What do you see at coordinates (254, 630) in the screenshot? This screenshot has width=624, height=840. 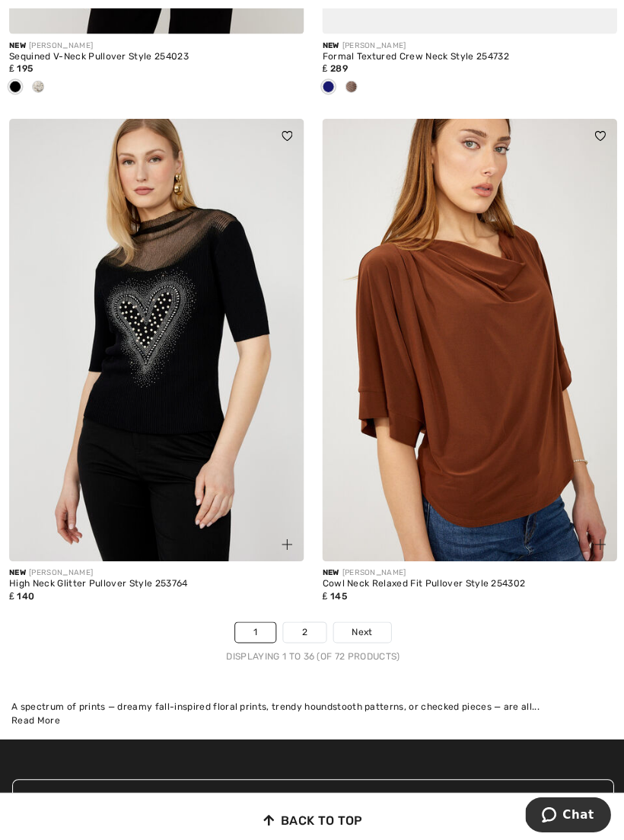 I see `a: 1` at bounding box center [254, 630].